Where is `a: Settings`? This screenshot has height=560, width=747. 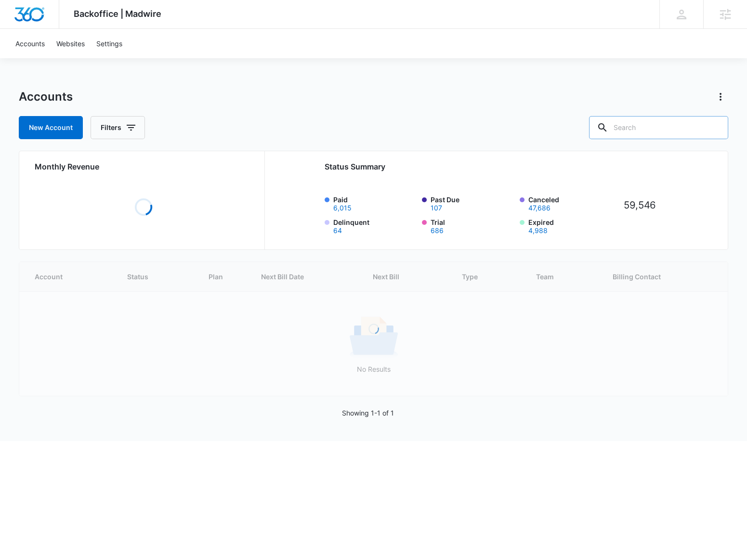 a: Settings is located at coordinates (109, 43).